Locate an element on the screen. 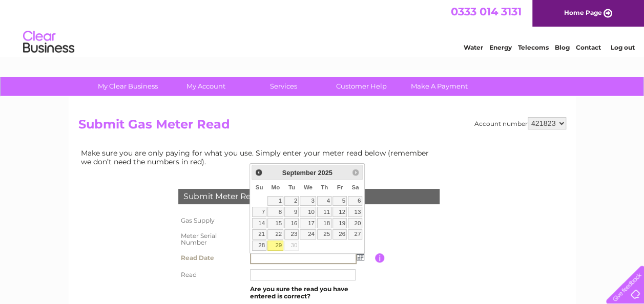  span: September is located at coordinates (299, 173).